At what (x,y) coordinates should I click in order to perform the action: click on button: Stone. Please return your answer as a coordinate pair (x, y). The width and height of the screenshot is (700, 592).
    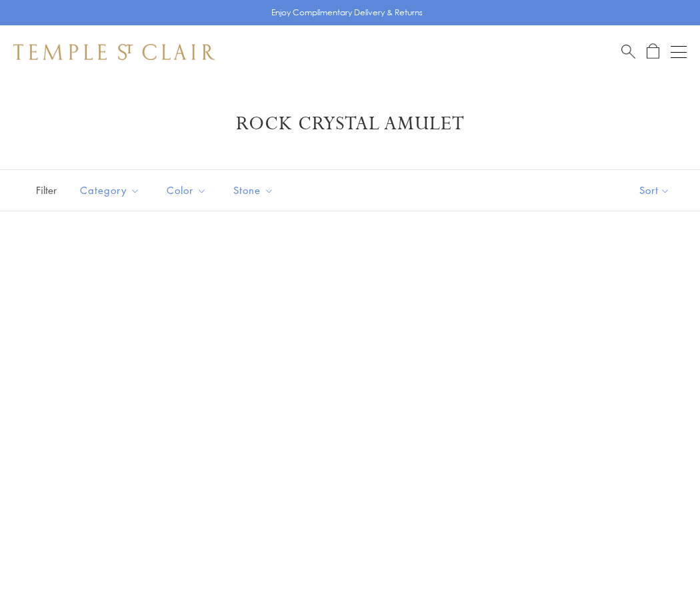
    Looking at the image, I should click on (253, 190).